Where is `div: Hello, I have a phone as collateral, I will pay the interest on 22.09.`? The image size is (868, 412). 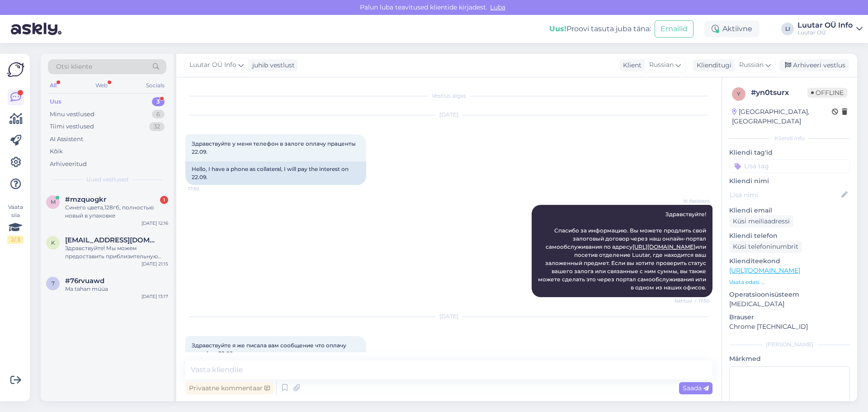 div: Hello, I have a phone as collateral, I will pay the interest on 22.09. is located at coordinates (276, 173).